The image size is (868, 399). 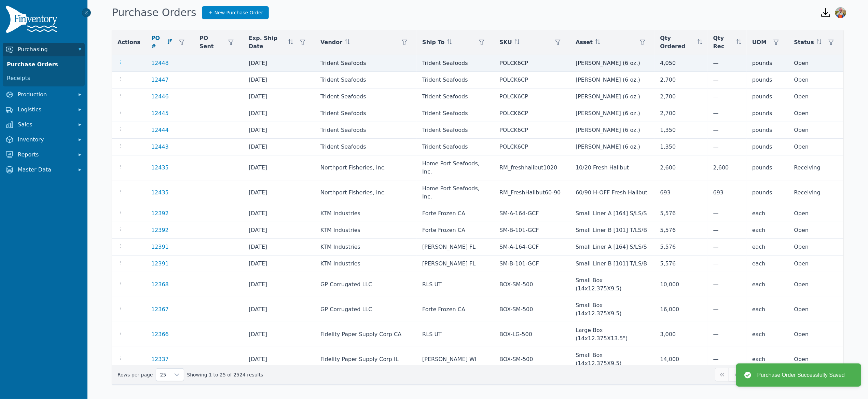 What do you see at coordinates (677, 42) in the screenshot?
I see `span: Qty Ordered` at bounding box center [677, 42].